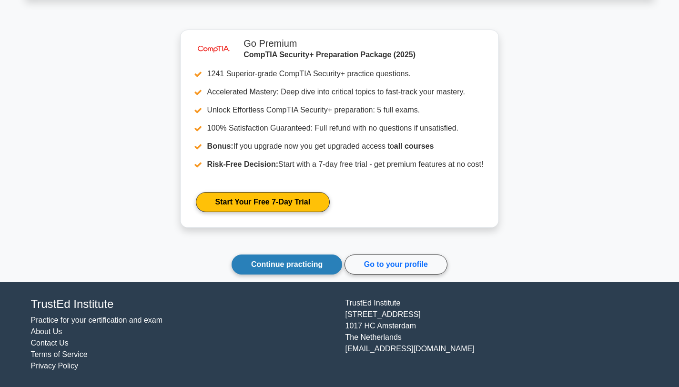  What do you see at coordinates (59, 354) in the screenshot?
I see `a: Terms of Service` at bounding box center [59, 354].